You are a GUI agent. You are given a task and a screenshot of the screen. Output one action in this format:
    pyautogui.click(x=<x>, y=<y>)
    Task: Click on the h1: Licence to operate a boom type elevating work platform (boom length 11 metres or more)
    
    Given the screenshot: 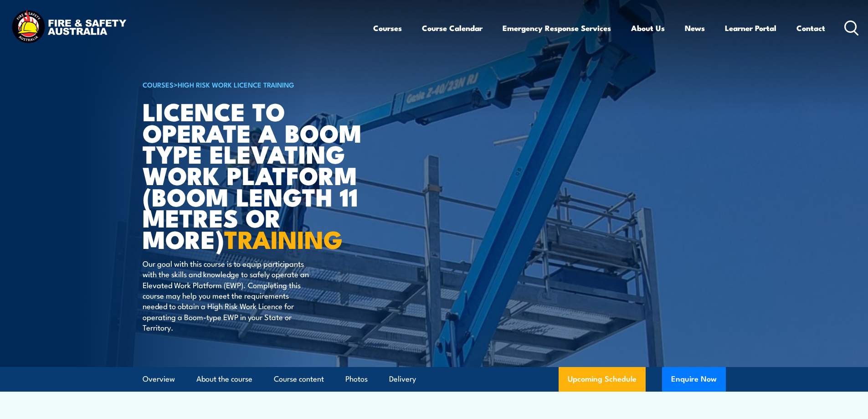 What is the action you would take?
    pyautogui.click(x=255, y=175)
    